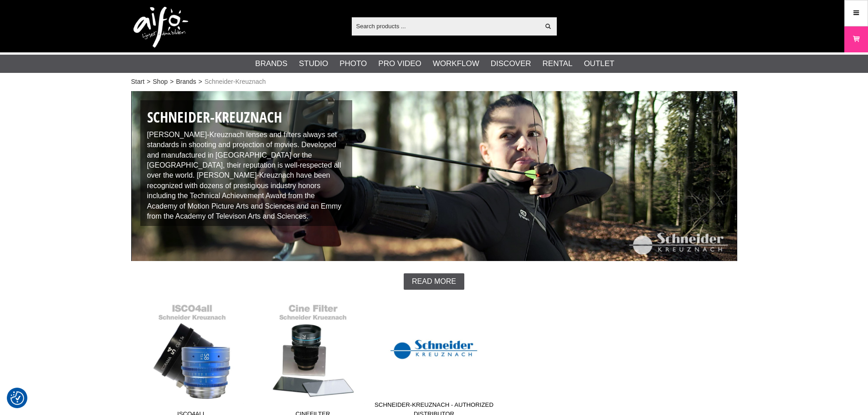 This screenshot has height=415, width=868. Describe the element at coordinates (17, 398) in the screenshot. I see `button: Consent Preferences` at that location.